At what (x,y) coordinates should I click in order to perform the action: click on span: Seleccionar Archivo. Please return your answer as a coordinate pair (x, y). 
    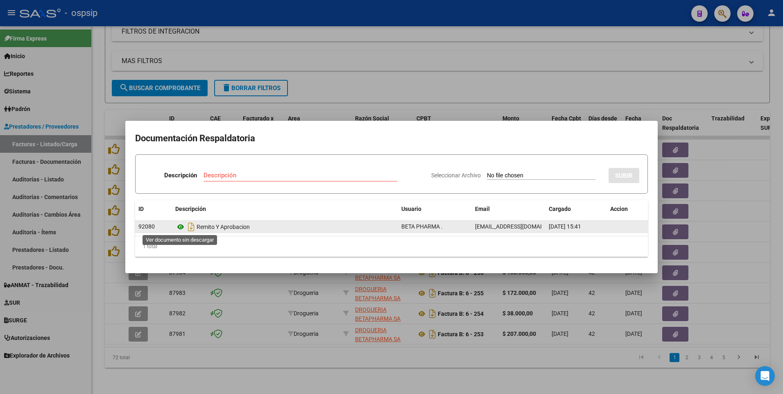
    Looking at the image, I should click on (456, 175).